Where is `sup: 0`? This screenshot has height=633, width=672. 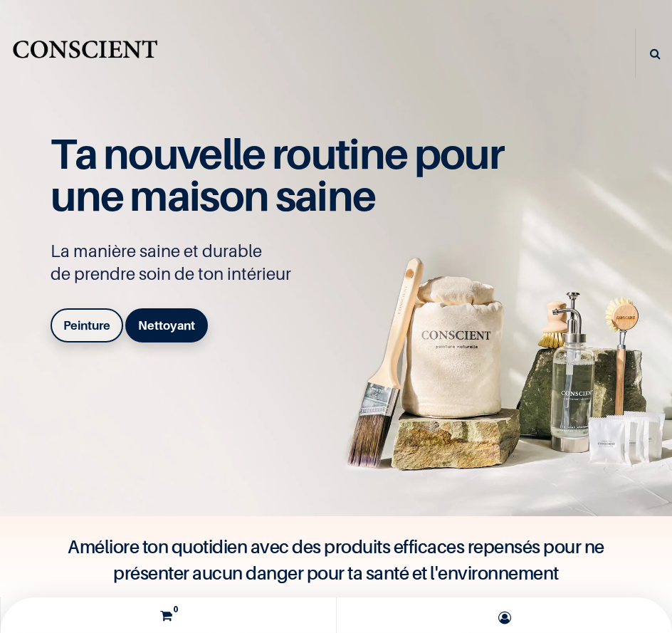 sup: 0 is located at coordinates (175, 609).